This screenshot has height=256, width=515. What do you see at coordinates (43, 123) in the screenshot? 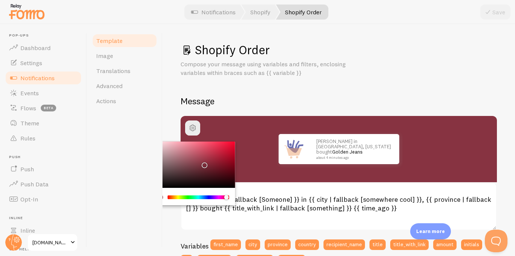
I see `a: Theme` at bounding box center [43, 123].